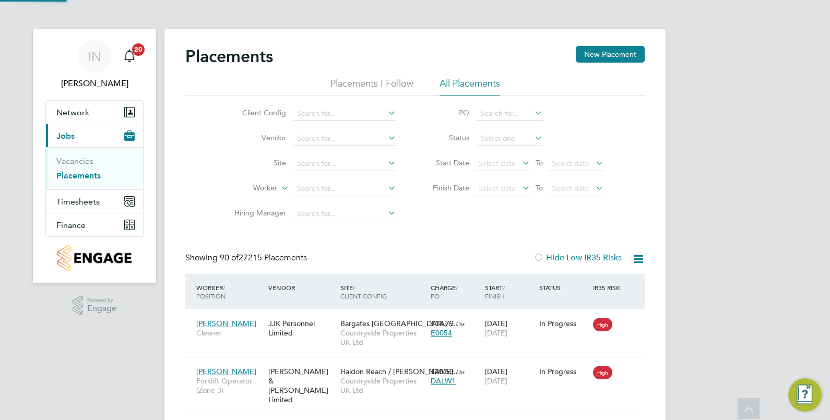 Image resolution: width=830 pixels, height=420 pixels. I want to click on span: DALW1, so click(443, 381).